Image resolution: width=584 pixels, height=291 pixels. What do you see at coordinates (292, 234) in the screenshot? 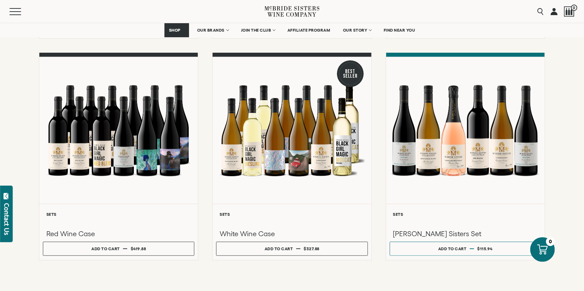
I see `h3: White Wine Case` at bounding box center [292, 234].